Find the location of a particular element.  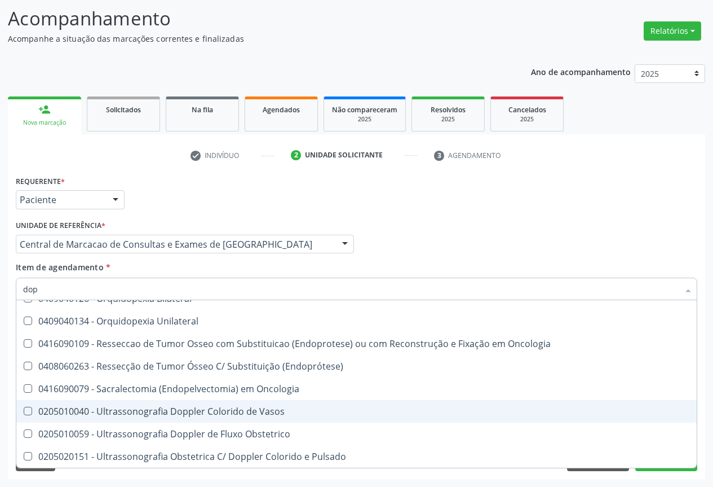

span: Na fila is located at coordinates (202, 109).